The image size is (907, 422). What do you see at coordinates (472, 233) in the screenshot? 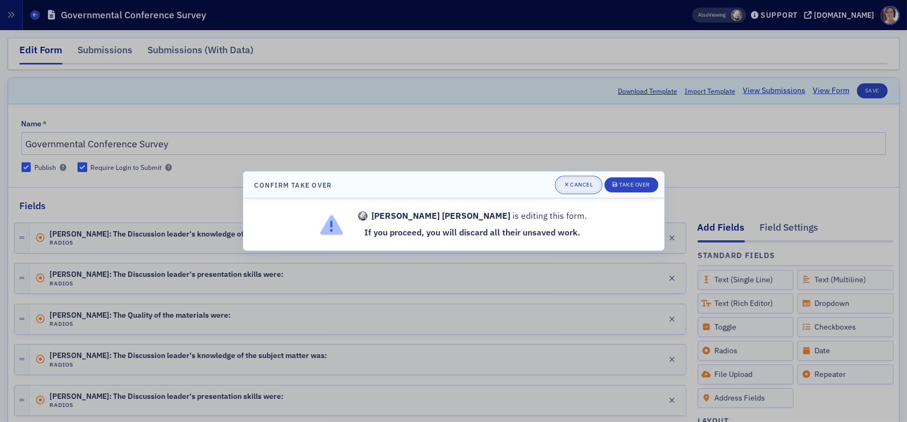
I see `p: If you proceed, you will discard all their unsaved work.` at bounding box center [472, 233].